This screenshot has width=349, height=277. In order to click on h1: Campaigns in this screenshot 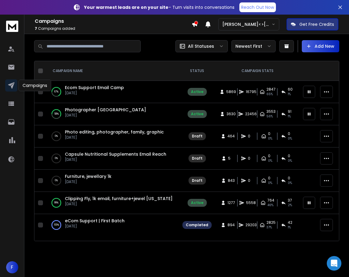, I will do `click(113, 21)`.